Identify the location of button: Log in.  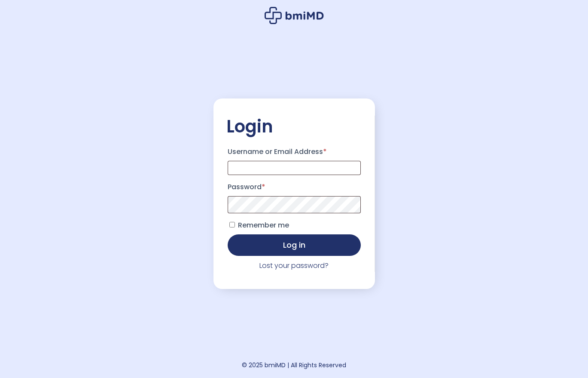
(295, 245).